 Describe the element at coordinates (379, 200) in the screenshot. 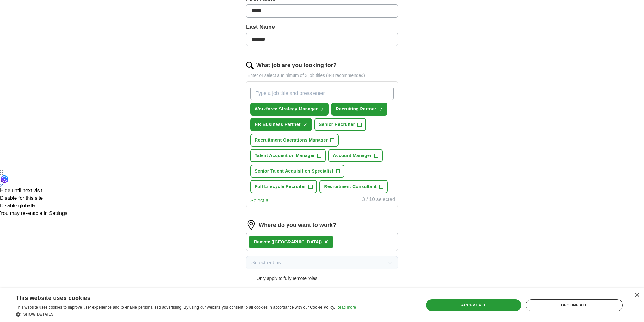

I see `div: 3 / 10 selected` at that location.